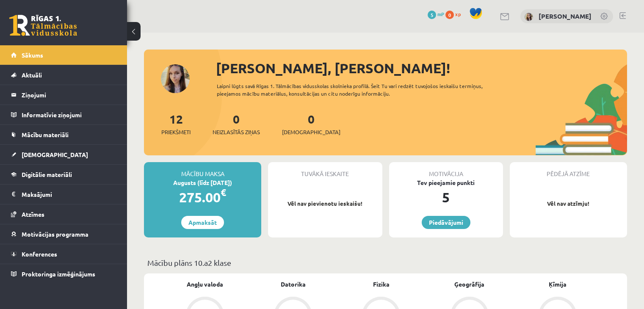  I want to click on div: Tev pieejamie punkti, so click(446, 182).